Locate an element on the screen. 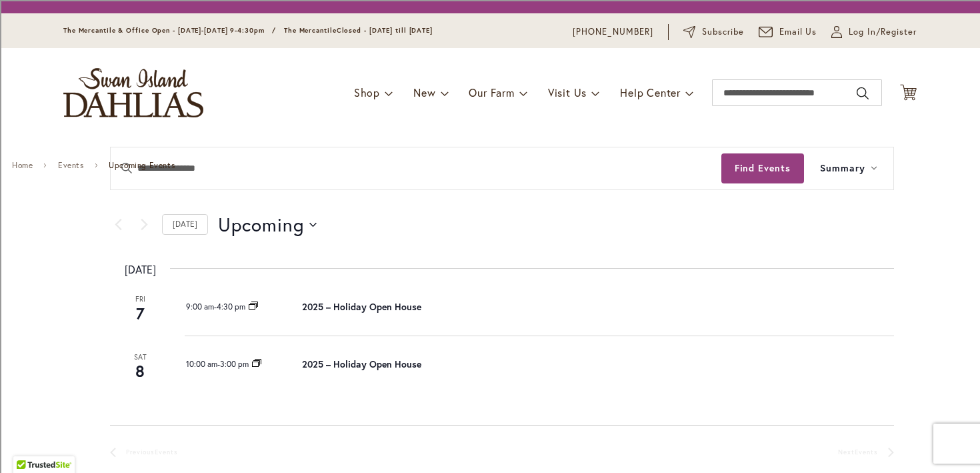 The width and height of the screenshot is (980, 473). span: Upcoming Events is located at coordinates (141, 165).